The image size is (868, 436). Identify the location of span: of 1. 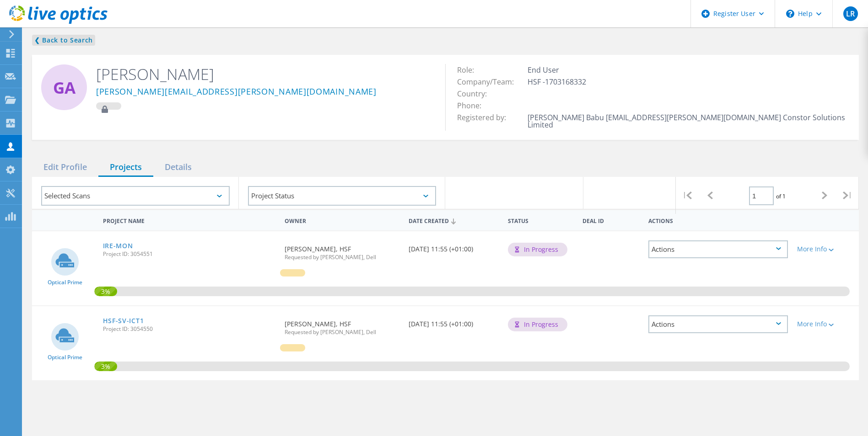
(781, 196).